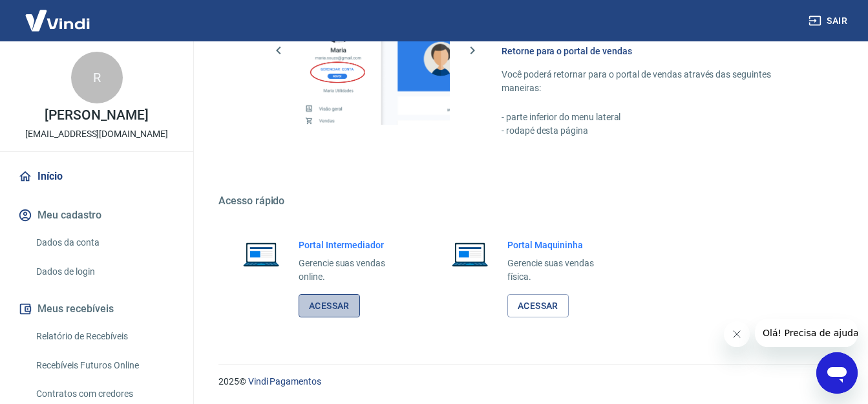  What do you see at coordinates (104, 243) in the screenshot?
I see `a: Dados da conta` at bounding box center [104, 243].